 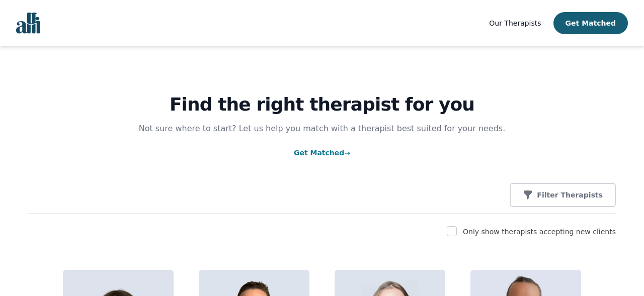 I want to click on button: Filter Therapists, so click(x=562, y=195).